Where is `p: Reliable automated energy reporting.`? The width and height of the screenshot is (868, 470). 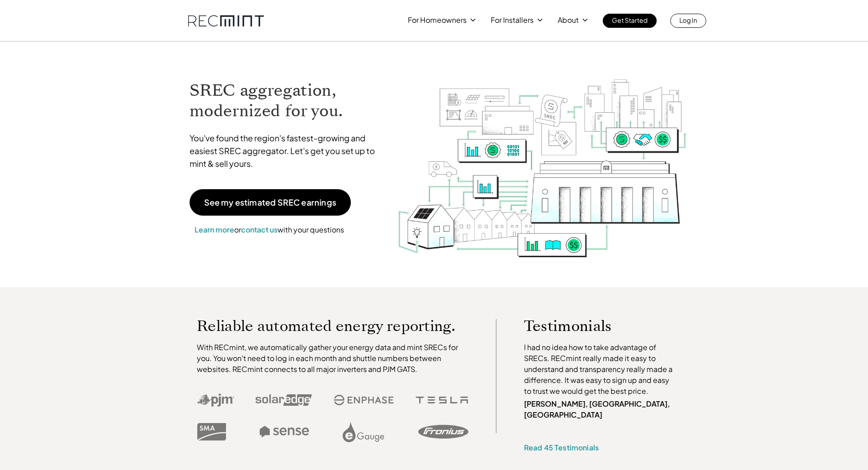 p: Reliable automated energy reporting. is located at coordinates (333, 325).